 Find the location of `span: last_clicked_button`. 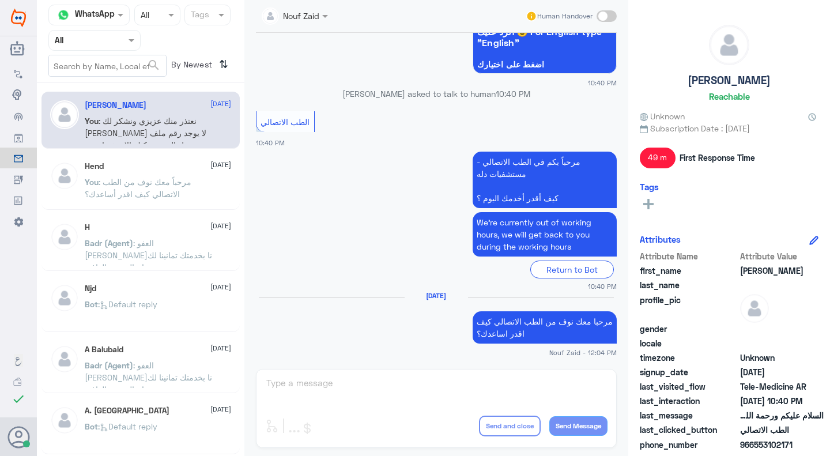

span: last_clicked_button is located at coordinates (689, 430).